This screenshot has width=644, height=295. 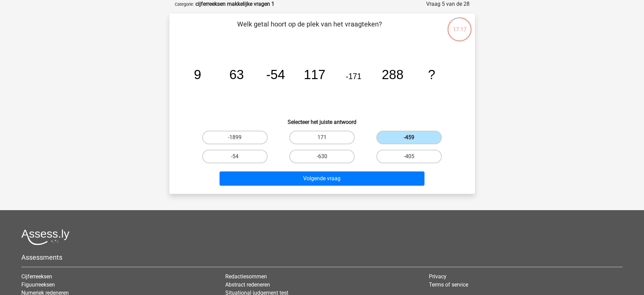 I want to click on tspan: -54, so click(x=275, y=75).